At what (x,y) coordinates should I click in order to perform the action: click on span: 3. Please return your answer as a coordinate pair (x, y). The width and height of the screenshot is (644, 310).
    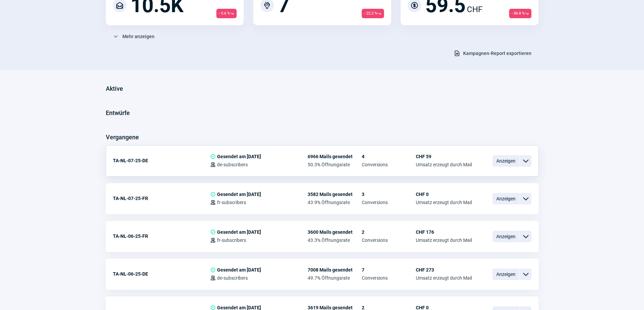
    Looking at the image, I should click on (389, 195).